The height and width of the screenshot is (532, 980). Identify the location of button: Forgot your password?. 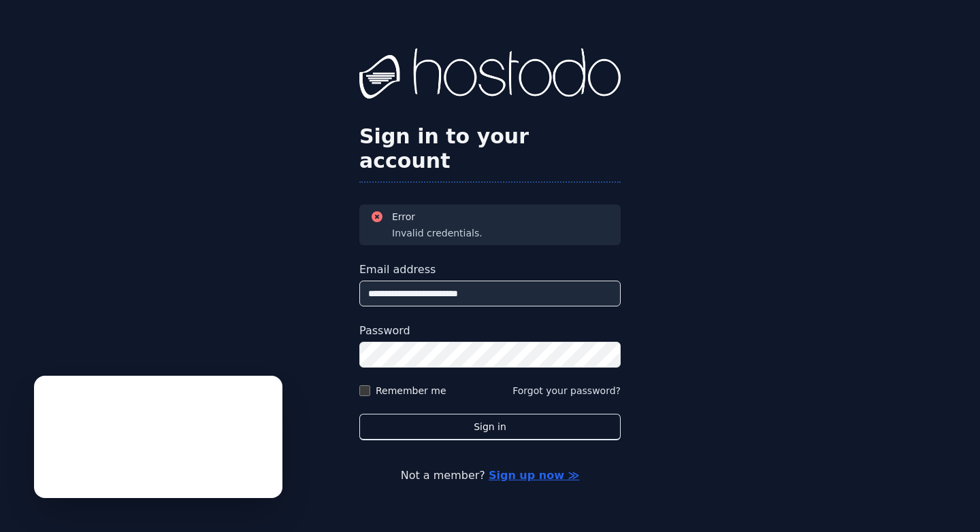
(566, 391).